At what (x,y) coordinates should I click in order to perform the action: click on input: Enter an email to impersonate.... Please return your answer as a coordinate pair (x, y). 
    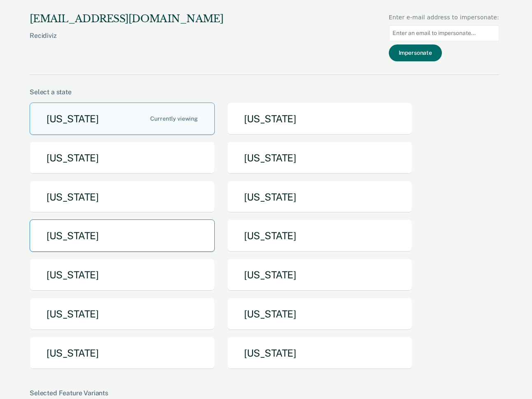
    Looking at the image, I should click on (444, 33).